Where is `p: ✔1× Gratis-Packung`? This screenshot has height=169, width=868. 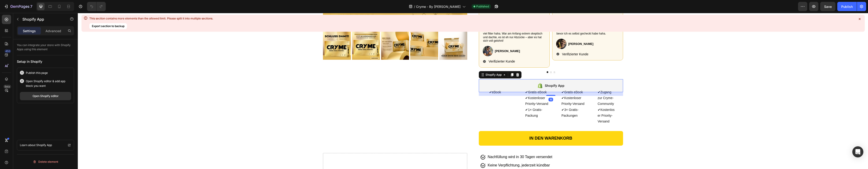
p: ✔1× Gratis-Packung is located at coordinates (459, 100).